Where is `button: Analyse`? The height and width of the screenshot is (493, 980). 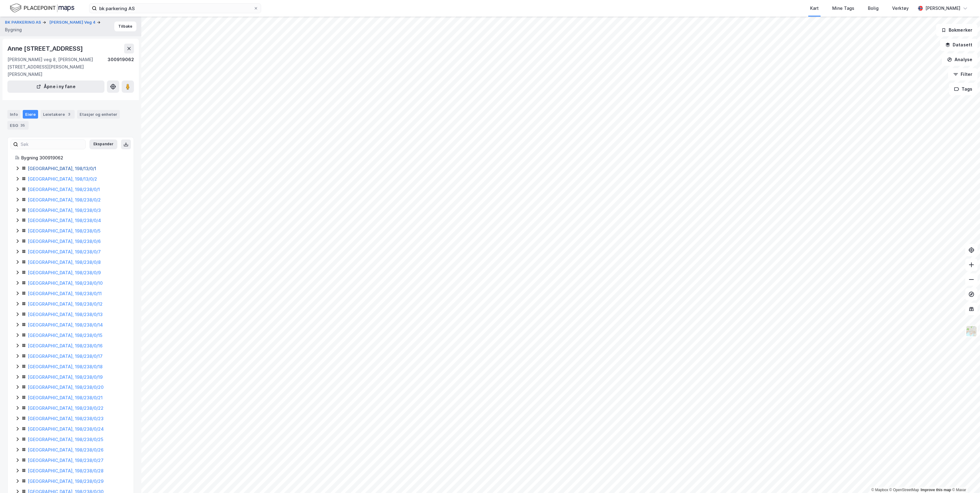 button: Analyse is located at coordinates (959, 60).